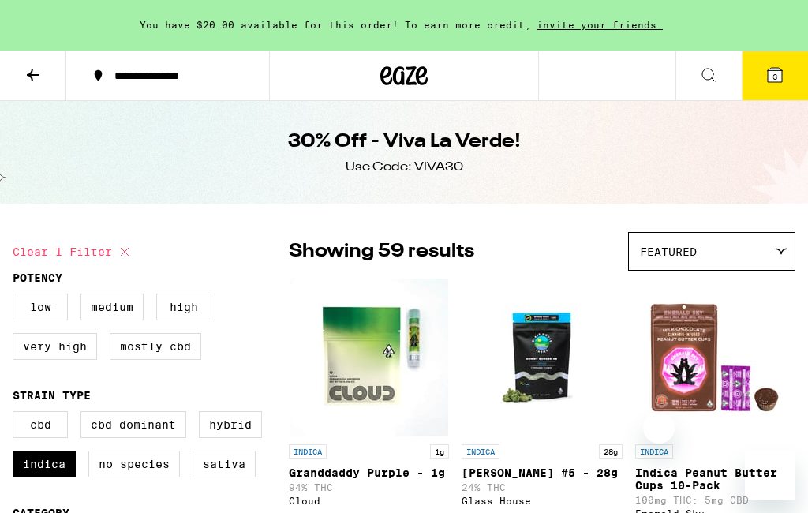  I want to click on span: invite your friends., so click(599, 24).